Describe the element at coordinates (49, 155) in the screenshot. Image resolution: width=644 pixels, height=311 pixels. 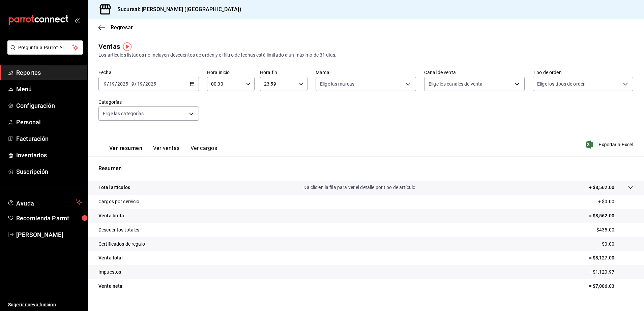
I see `span: Inventarios` at that location.